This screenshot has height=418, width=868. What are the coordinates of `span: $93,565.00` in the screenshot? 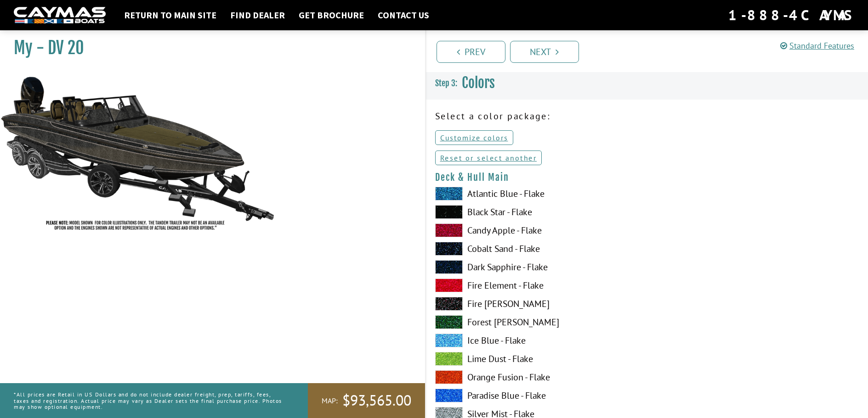 It's located at (377, 401).